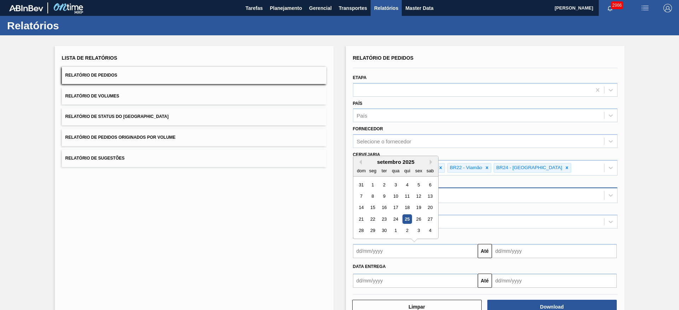 Image resolution: width=679 pixels, height=310 pixels. What do you see at coordinates (361, 171) in the screenshot?
I see `div: dom` at bounding box center [361, 171].